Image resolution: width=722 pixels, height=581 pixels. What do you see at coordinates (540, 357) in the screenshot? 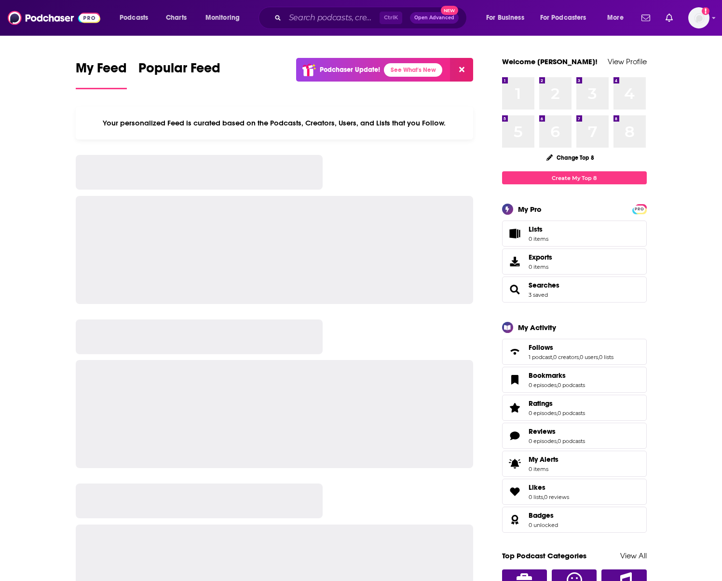
I see `a: 1 podcast` at bounding box center [540, 357].